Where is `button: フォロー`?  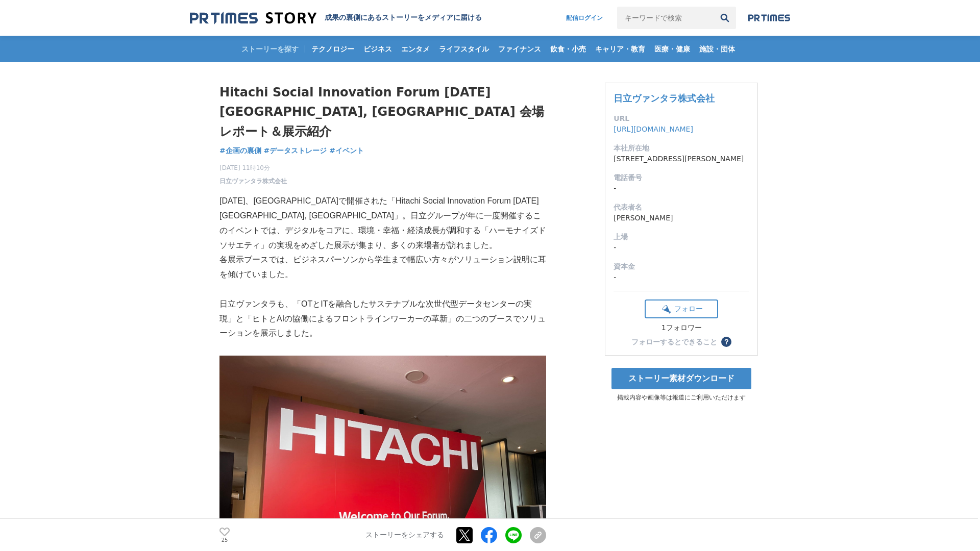 button: フォロー is located at coordinates (681, 309).